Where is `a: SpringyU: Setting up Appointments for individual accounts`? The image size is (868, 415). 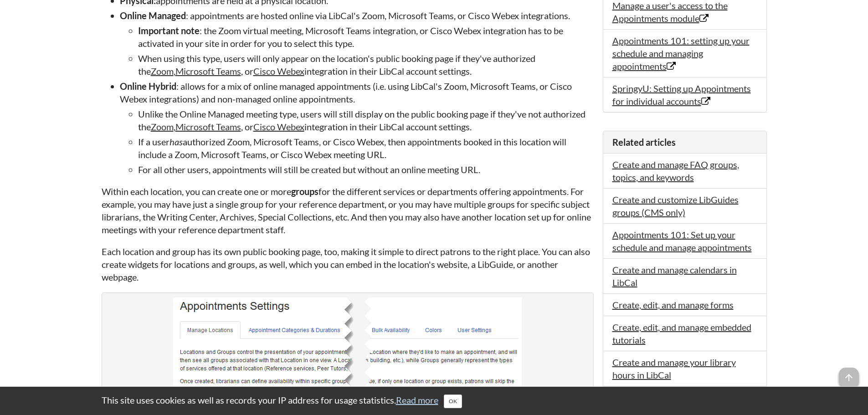
a: SpringyU: Setting up Appointments for individual accounts is located at coordinates (682, 95).